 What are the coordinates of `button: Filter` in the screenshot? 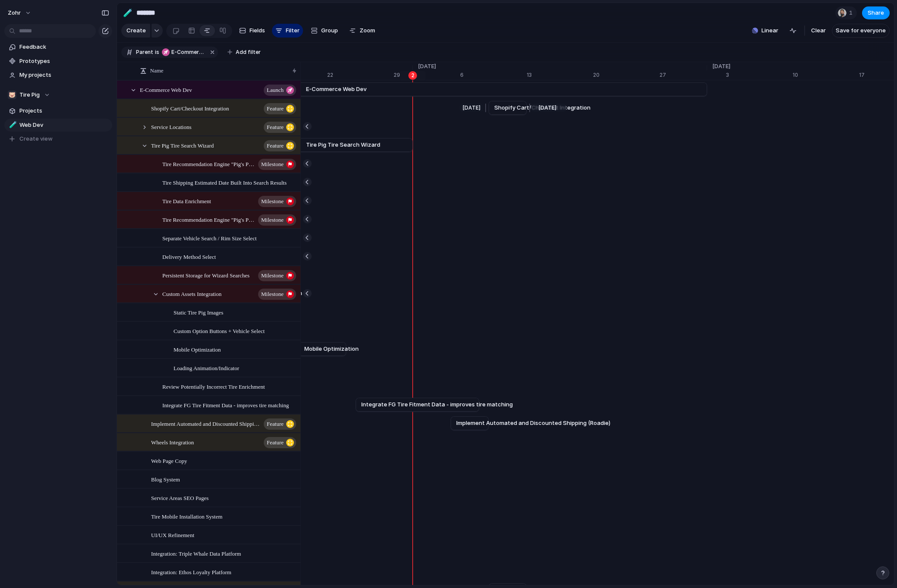 It's located at (287, 31).